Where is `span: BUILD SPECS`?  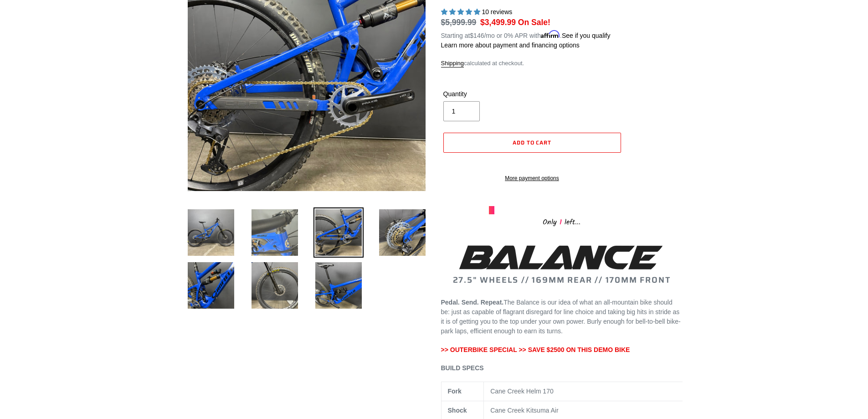 span: BUILD SPECS is located at coordinates (462, 368).